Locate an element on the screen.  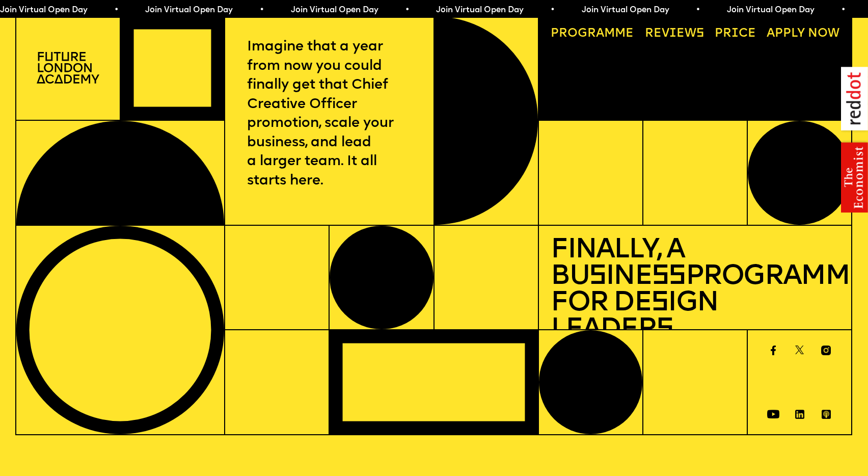
span: a is located at coordinates (600, 34).